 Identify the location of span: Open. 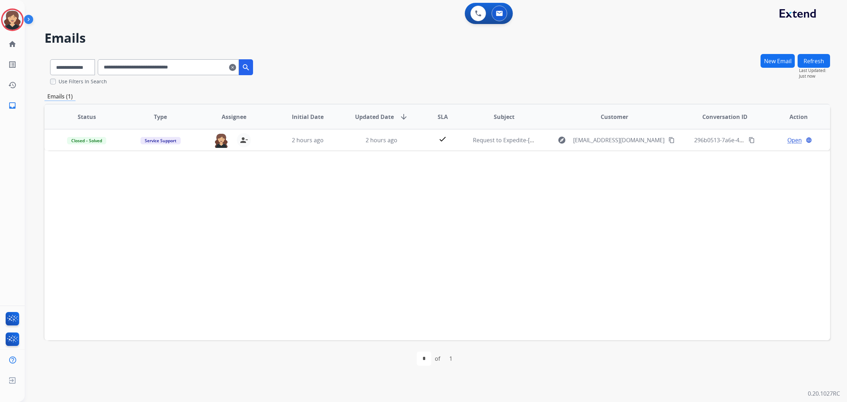
(794, 140).